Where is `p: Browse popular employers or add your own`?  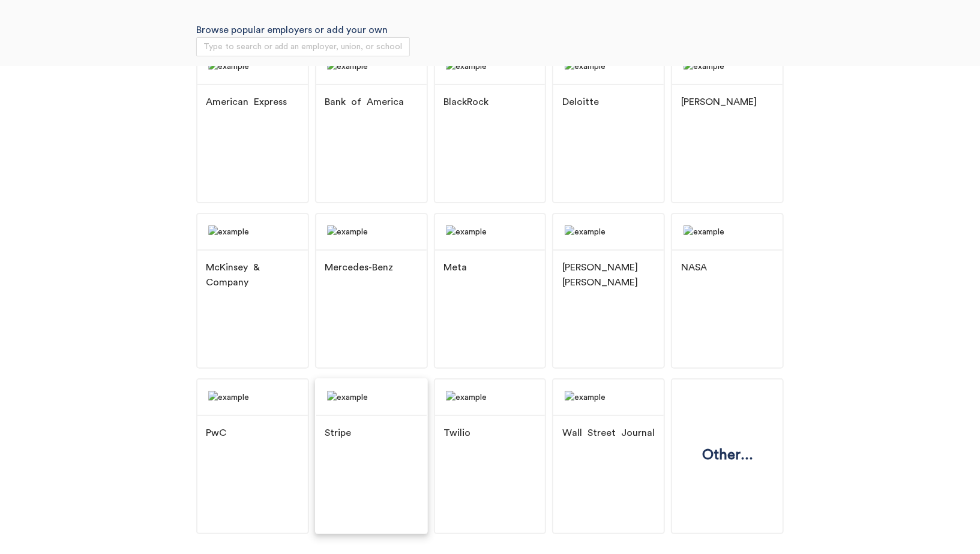
p: Browse popular employers or add your own is located at coordinates (490, 30).